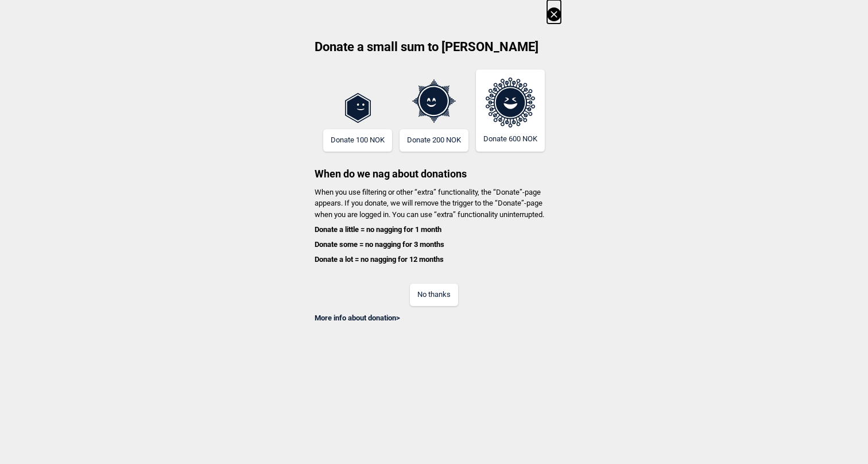 The width and height of the screenshot is (868, 464). Describe the element at coordinates (358, 140) in the screenshot. I see `button: Donate 100 NOK` at that location.